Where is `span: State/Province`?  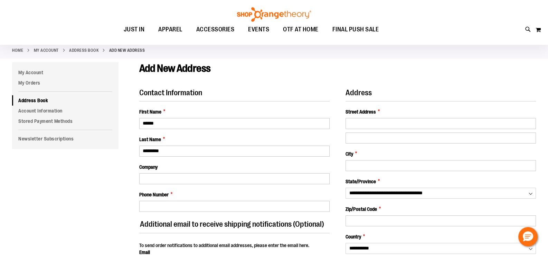 span: State/Province is located at coordinates (361, 182).